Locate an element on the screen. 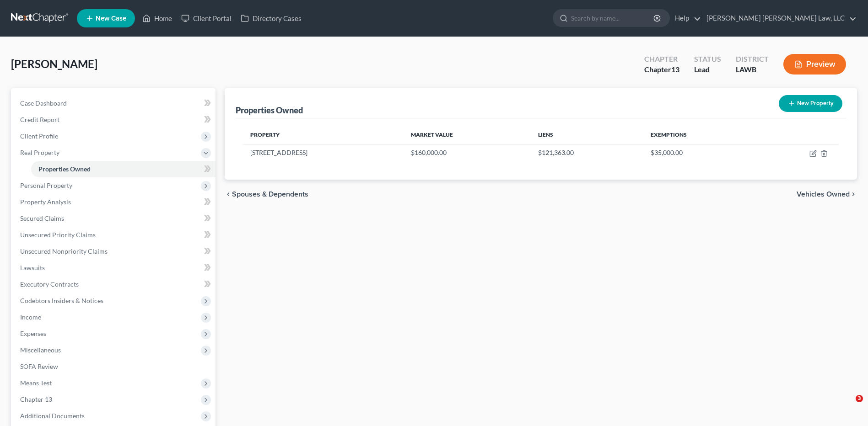 Image resolution: width=868 pixels, height=426 pixels. span: Property Analysis is located at coordinates (45, 202).